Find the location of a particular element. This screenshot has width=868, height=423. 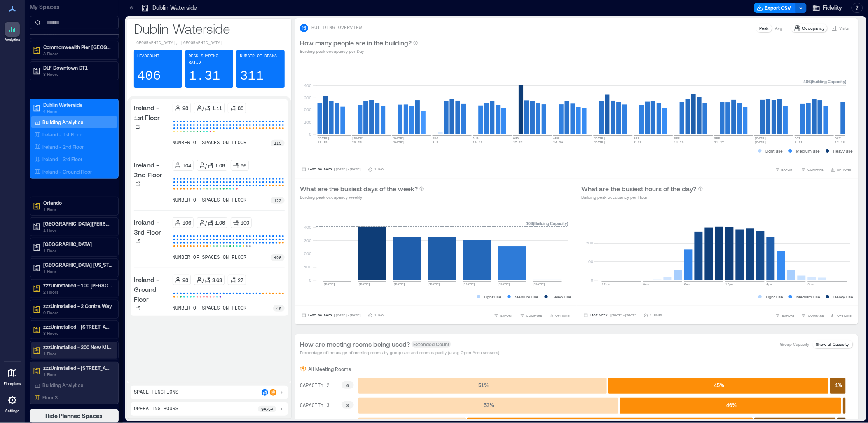

span: OPTIONS is located at coordinates (844, 170).